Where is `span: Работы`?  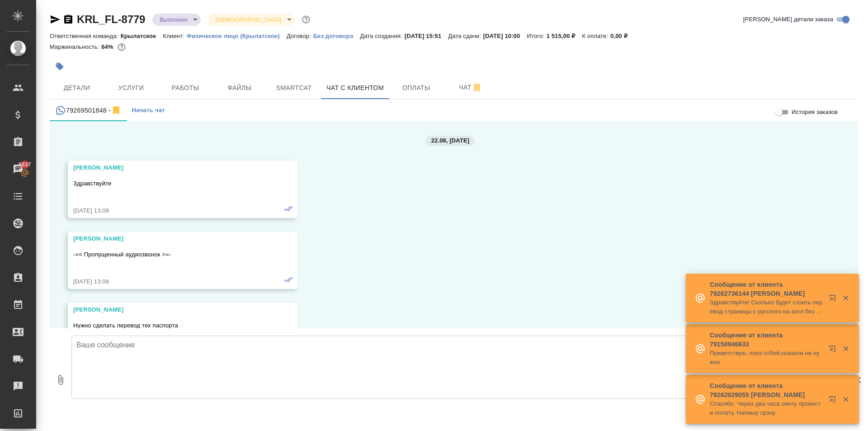 span: Работы is located at coordinates (186, 87).